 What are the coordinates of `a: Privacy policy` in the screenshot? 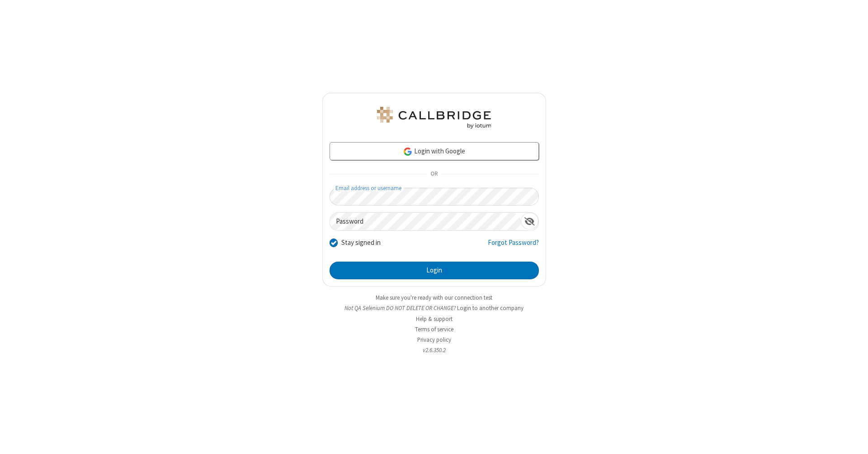 It's located at (434, 339).